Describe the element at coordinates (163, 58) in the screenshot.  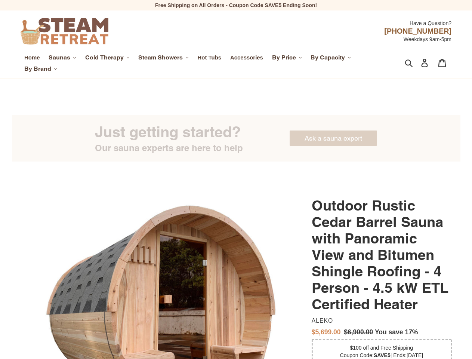
I see `button: Steam Showers` at that location.